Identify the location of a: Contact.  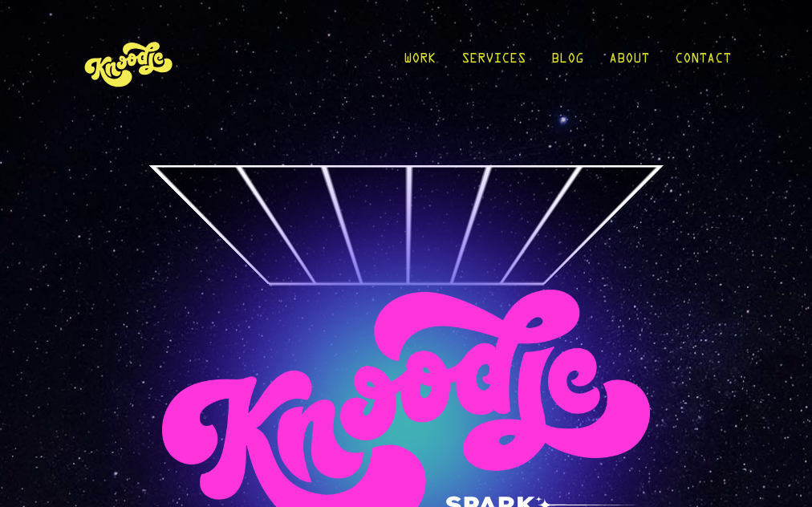
(703, 63).